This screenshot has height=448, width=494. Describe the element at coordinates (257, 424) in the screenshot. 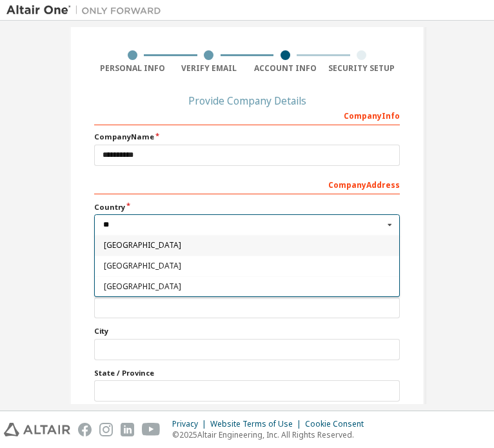

I see `div: Website Terms of Use` at that location.